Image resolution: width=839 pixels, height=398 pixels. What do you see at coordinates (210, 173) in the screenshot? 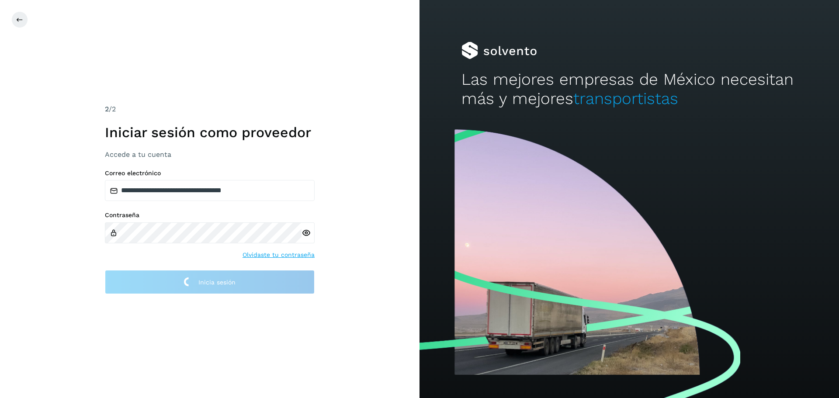
I see `label: Correo electrónico` at bounding box center [210, 173].